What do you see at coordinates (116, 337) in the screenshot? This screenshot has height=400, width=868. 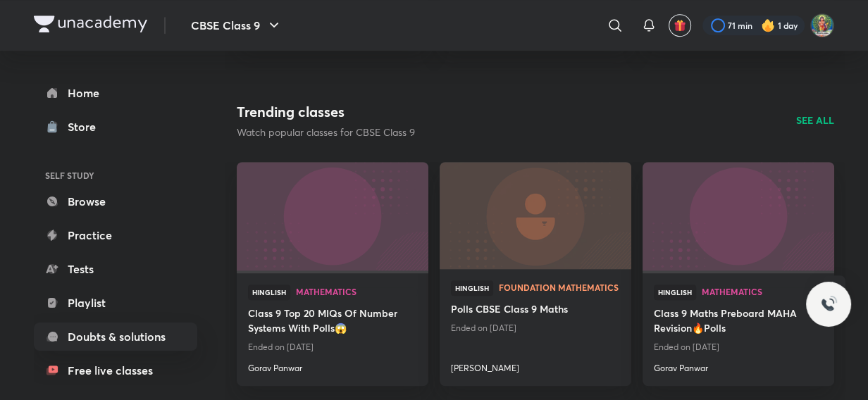 I see `a: Doubts & solutions` at bounding box center [116, 337].